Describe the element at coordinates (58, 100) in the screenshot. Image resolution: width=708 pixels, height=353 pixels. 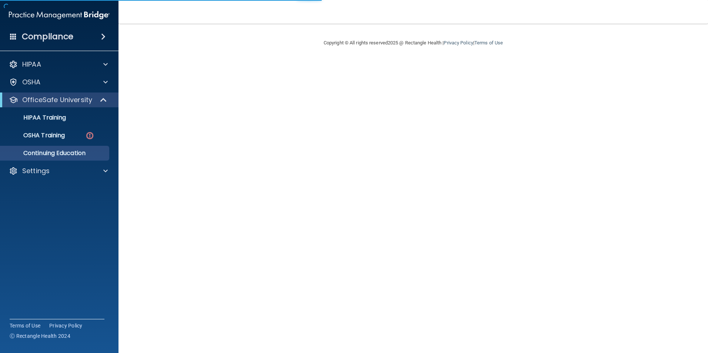
I see `a: OfficeSafe University` at that location.